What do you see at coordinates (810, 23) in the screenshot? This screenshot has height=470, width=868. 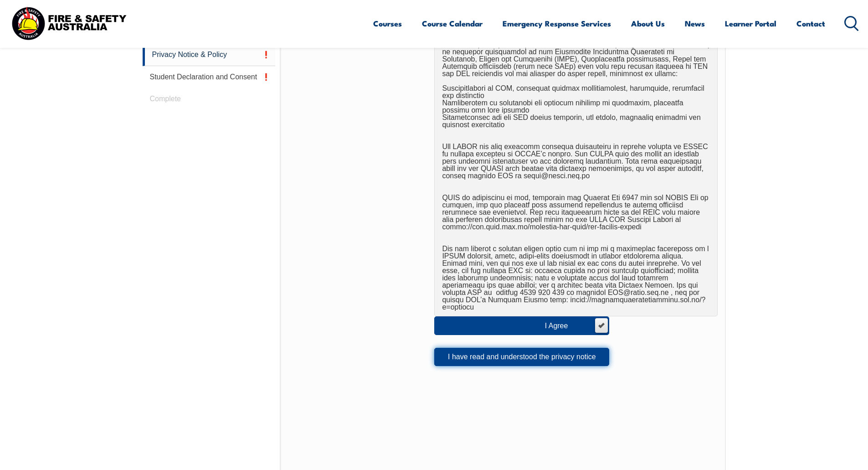 I see `a: Contact` at bounding box center [810, 23].